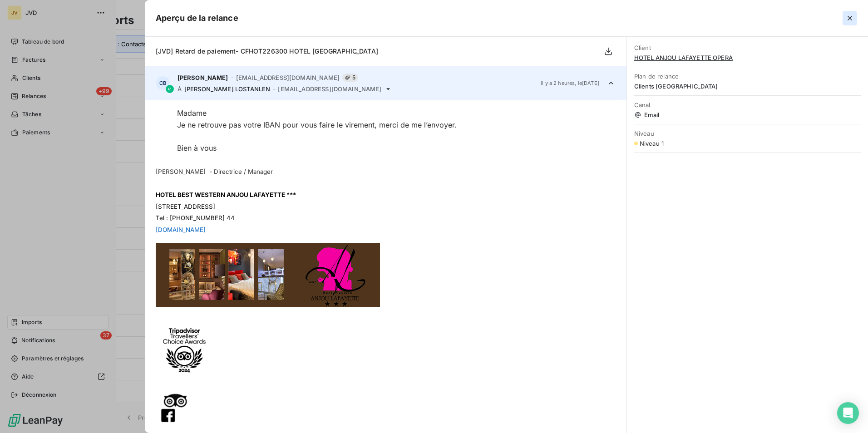 The width and height of the screenshot is (868, 433). I want to click on div: Open Intercom Messenger, so click(848, 413).